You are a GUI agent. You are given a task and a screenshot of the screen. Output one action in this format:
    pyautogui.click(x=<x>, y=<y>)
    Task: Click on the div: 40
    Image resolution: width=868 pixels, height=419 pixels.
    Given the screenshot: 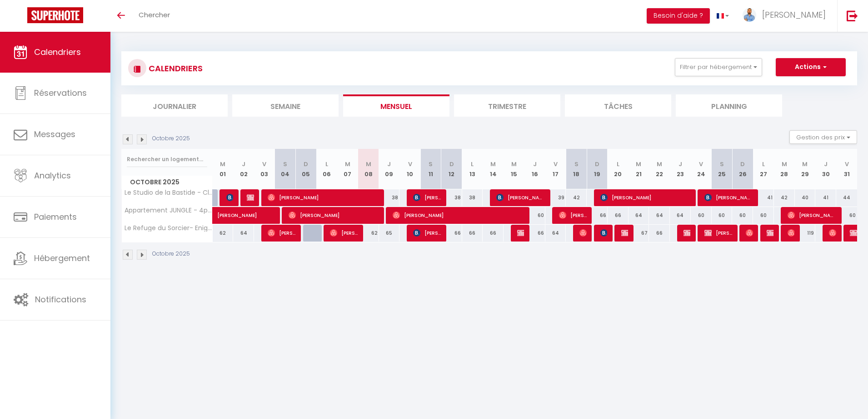 What is the action you would take?
    pyautogui.click(x=805, y=197)
    